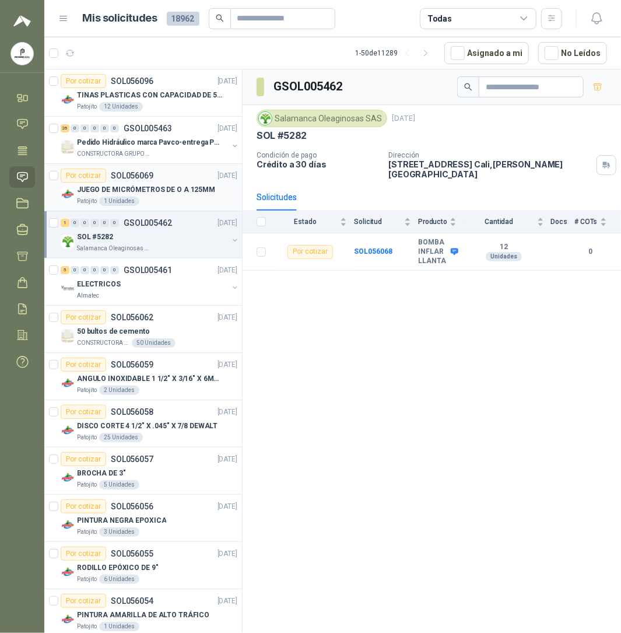  I want to click on th: Estado, so click(313, 222).